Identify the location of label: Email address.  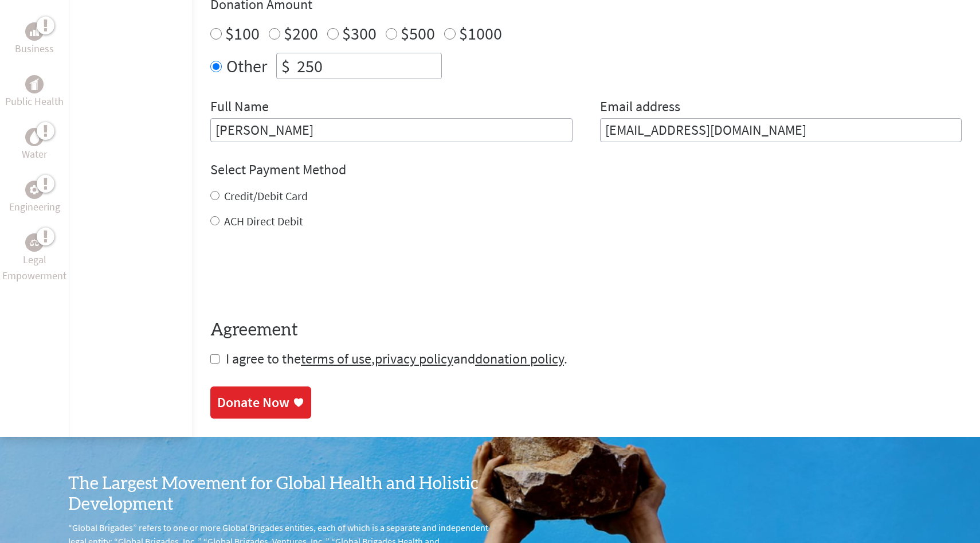
(640, 108).